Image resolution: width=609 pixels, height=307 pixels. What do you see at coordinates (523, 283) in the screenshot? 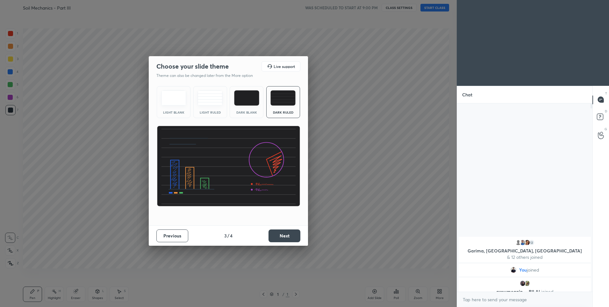
I see `img: d5943a60338d4702bbd5b520241f8b59.jpg` at bounding box center [523, 283].